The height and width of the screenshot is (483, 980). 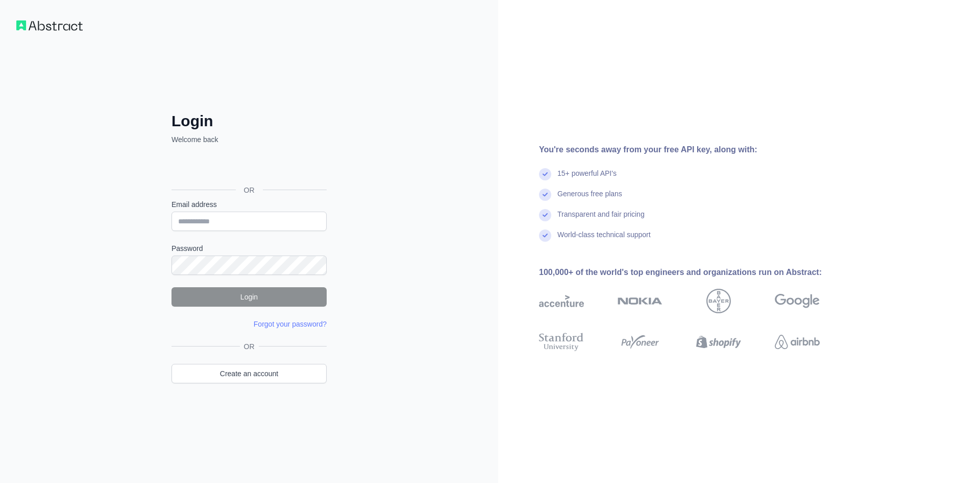 What do you see at coordinates (562, 301) in the screenshot?
I see `img: accenture` at bounding box center [562, 301].